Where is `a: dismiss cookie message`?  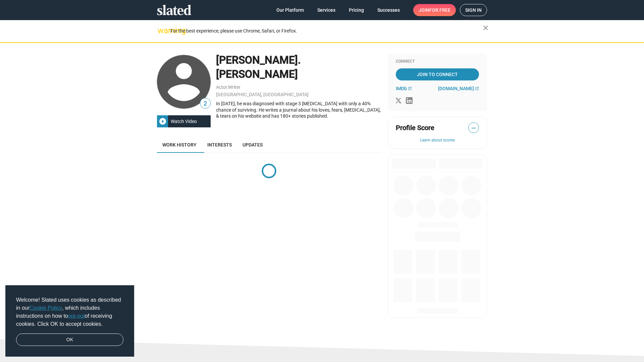
a: dismiss cookie message is located at coordinates (70, 340).